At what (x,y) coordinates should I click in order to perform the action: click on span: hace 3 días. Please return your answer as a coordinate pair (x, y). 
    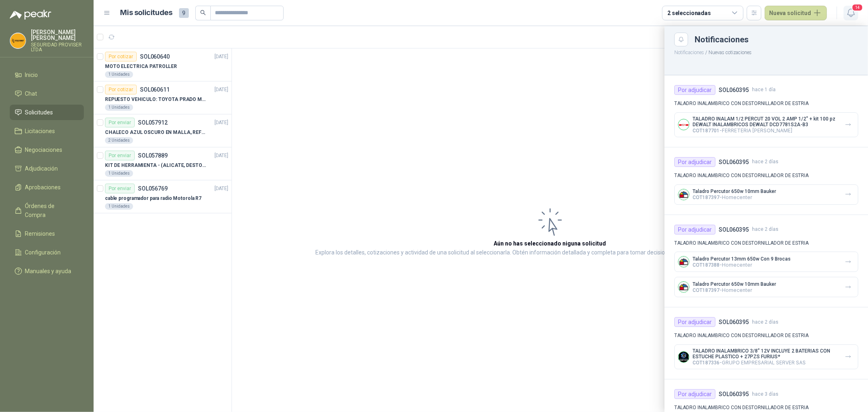
    Looking at the image, I should click on (765, 394).